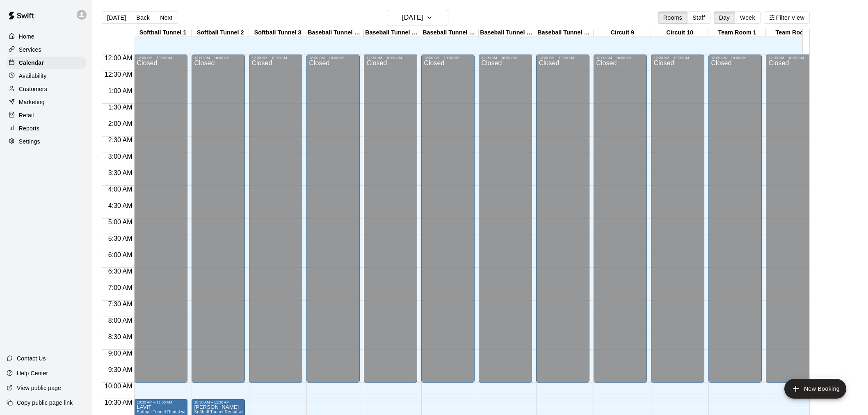  What do you see at coordinates (120, 205) in the screenshot?
I see `span: 4:30 AM` at bounding box center [120, 205].